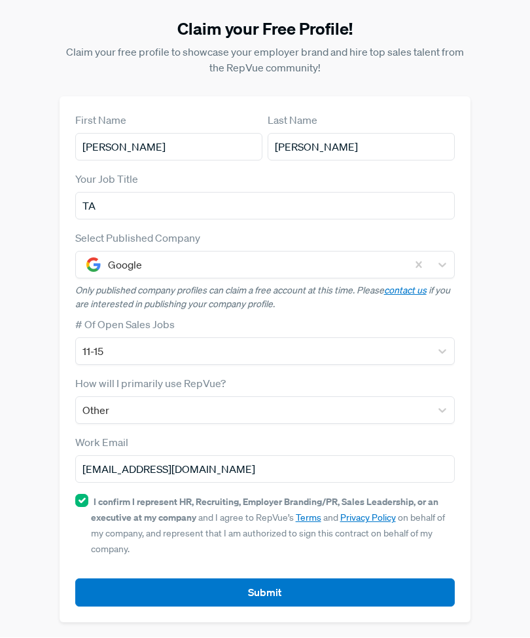  What do you see at coordinates (265, 509) in the screenshot?
I see `strong: I confirm I represent HR, Recruiting, Employer Branding/PR, Sales Leadership, or an executive at ...` at bounding box center [265, 509].